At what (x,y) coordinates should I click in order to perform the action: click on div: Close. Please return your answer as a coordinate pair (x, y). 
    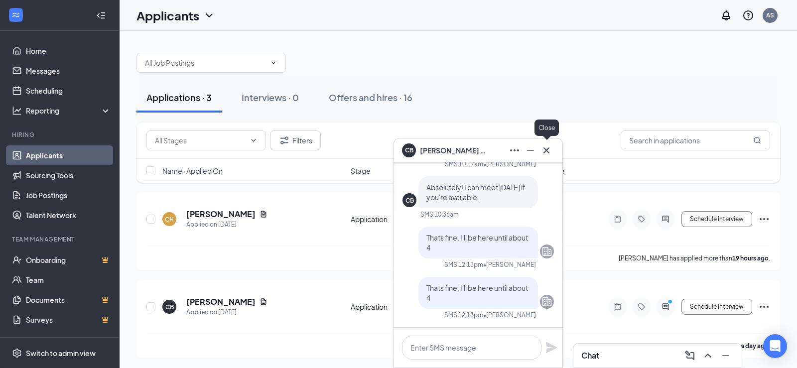
    Looking at the image, I should click on (547, 128).